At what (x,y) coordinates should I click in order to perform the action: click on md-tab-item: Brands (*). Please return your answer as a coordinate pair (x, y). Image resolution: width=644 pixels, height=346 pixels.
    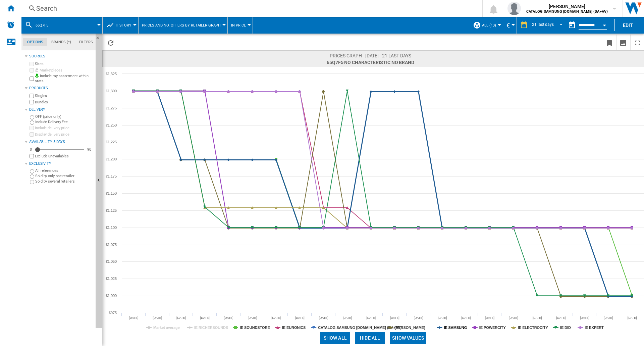
    Looking at the image, I should click on (61, 42).